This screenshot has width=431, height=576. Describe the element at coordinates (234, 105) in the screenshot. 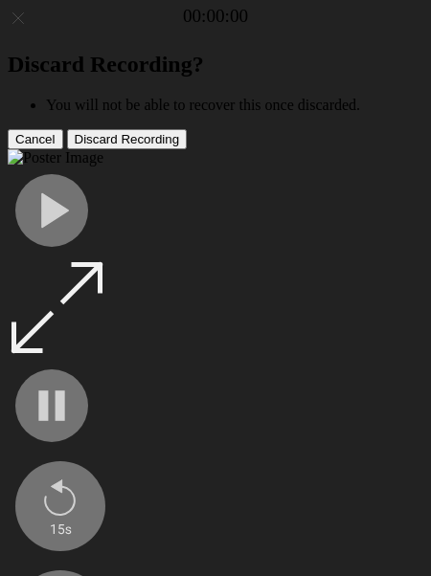

I see `li: You will not be able to recover this once discarded.` at that location.